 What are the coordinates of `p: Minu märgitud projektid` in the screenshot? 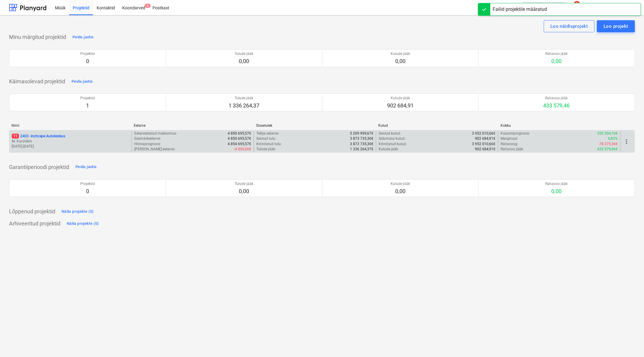 It's located at (37, 37).